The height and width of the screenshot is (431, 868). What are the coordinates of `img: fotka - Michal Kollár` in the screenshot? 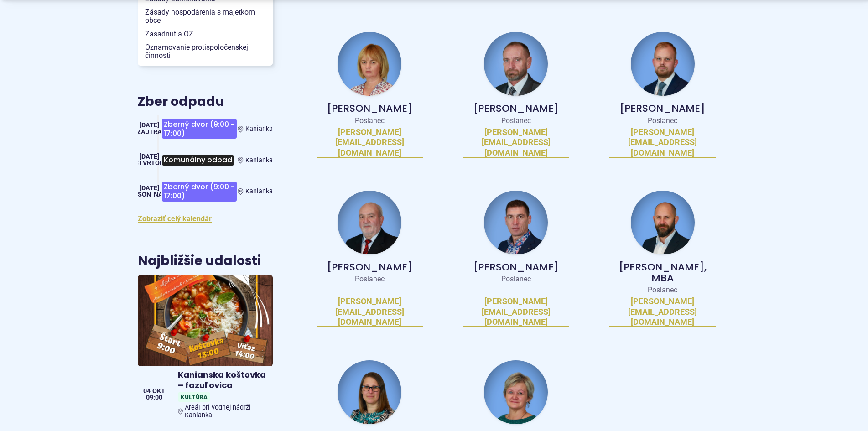 It's located at (663, 64).